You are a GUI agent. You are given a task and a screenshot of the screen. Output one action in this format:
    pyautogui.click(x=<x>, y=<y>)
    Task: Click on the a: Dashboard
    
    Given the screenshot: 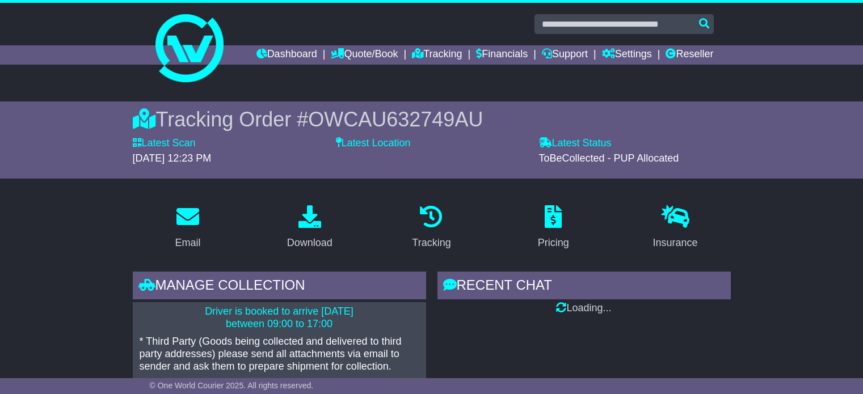 What is the action you would take?
    pyautogui.click(x=287, y=55)
    